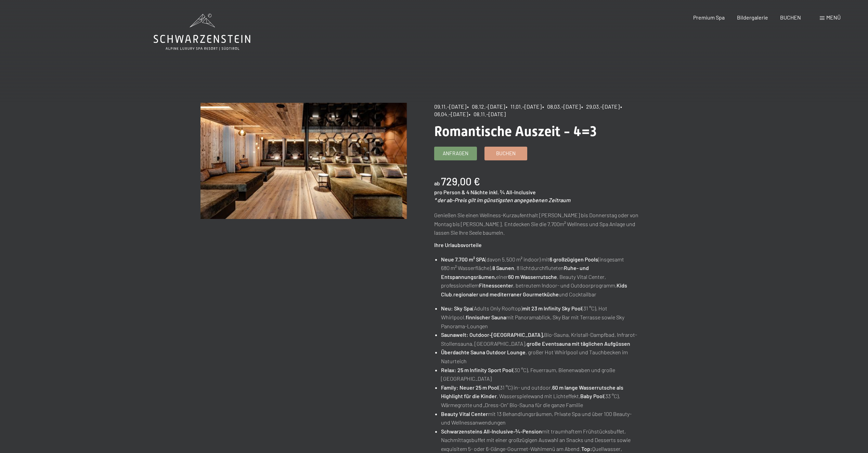 This screenshot has height=453, width=868. Describe the element at coordinates (506, 153) in the screenshot. I see `span: Buchen` at that location.